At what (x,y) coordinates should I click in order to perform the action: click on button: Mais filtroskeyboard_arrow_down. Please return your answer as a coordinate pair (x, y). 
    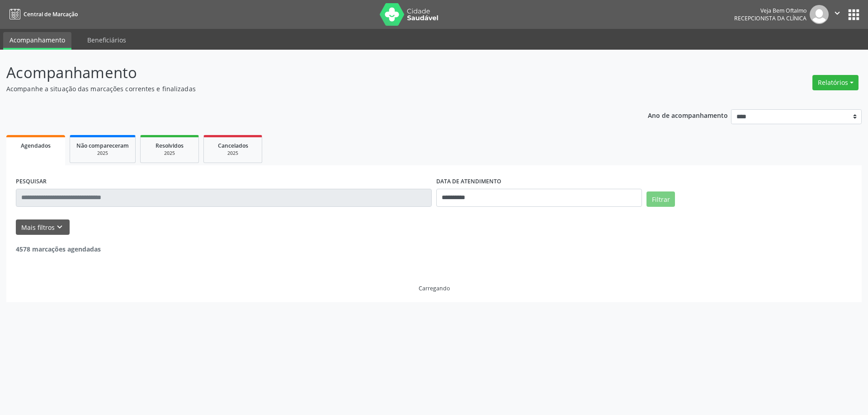
    Looking at the image, I should click on (43, 227).